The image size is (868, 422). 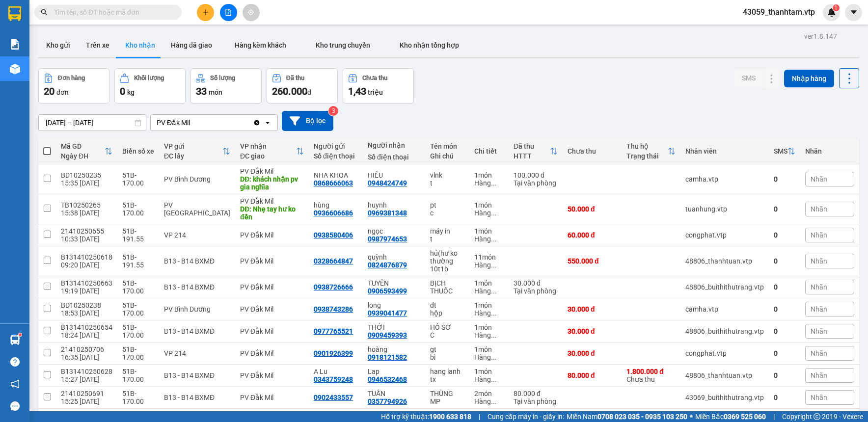 I want to click on span: question-circle, so click(x=15, y=361).